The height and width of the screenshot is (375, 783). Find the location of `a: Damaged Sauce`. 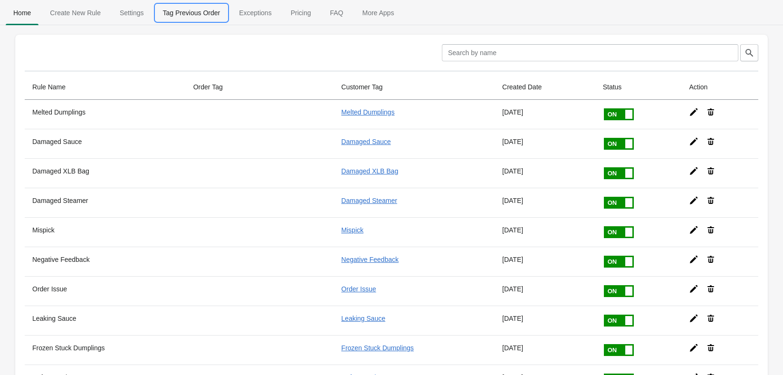

a: Damaged Sauce is located at coordinates (366, 142).